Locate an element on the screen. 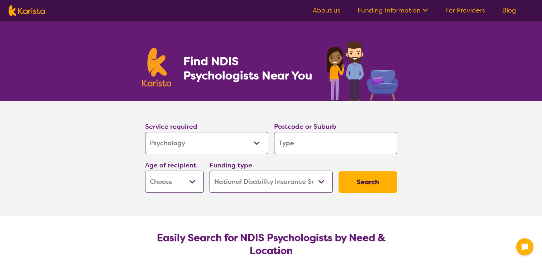  a: Blog is located at coordinates (509, 10).